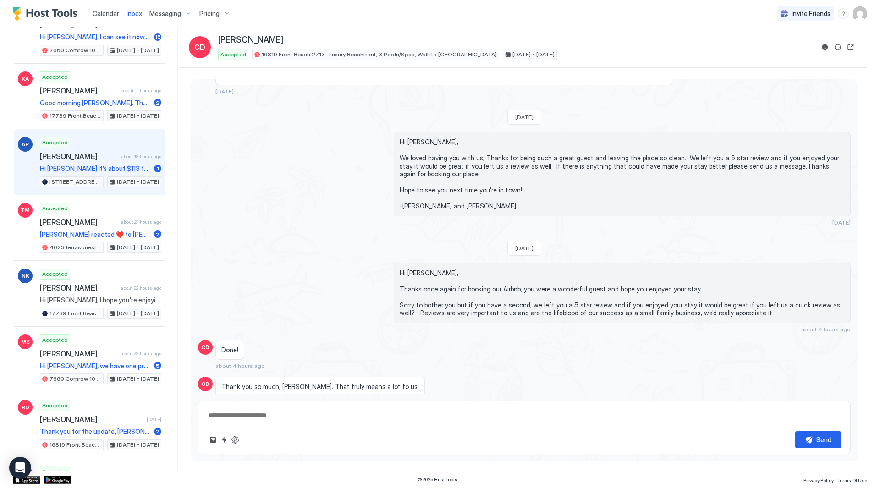  I want to click on span: about 21 hours ago, so click(141, 222).